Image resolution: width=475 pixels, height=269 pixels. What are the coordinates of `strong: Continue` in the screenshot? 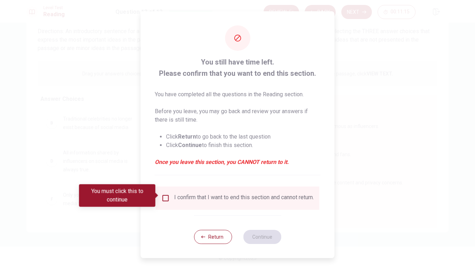 It's located at (190, 145).